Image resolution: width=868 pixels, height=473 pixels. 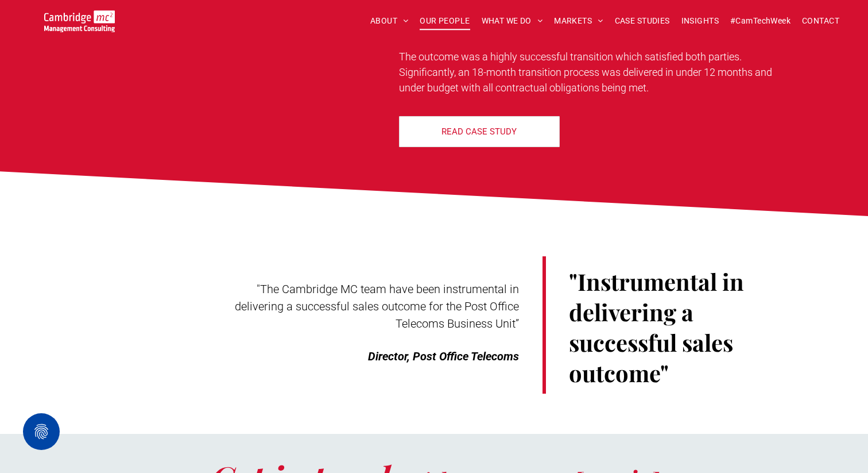 What do you see at coordinates (512, 21) in the screenshot?
I see `a: WHAT WE DO` at bounding box center [512, 21].